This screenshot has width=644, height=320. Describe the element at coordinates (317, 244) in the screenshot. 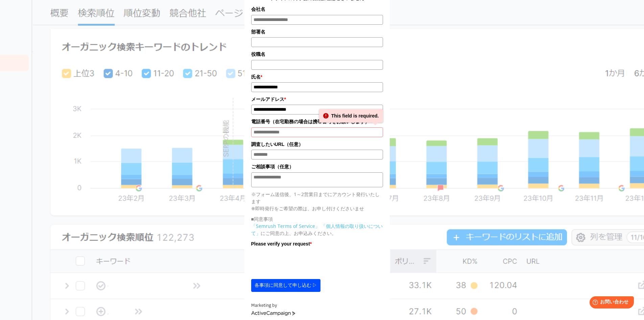

I see `label: Please verify your request` at that location.